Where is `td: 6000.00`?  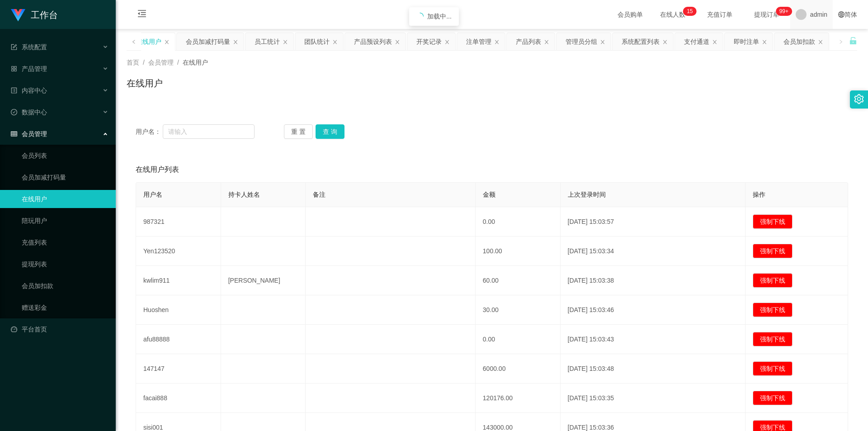
td: 6000.00 is located at coordinates (518, 368).